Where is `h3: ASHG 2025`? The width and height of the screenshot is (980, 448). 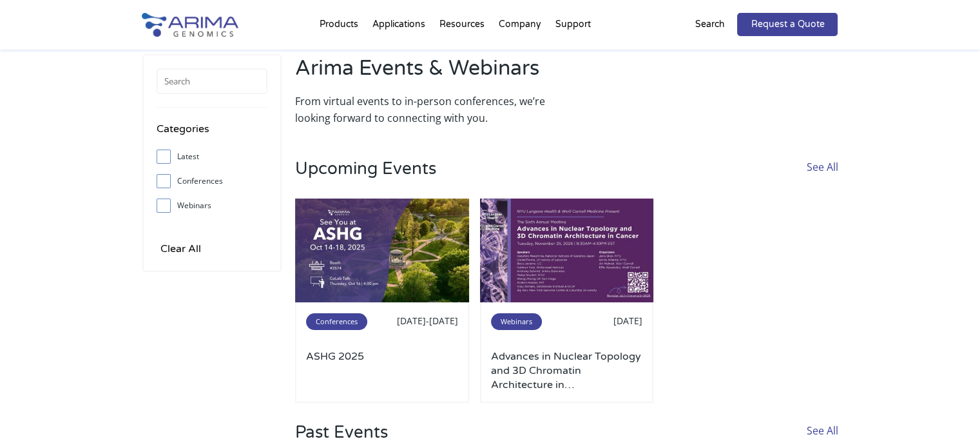
h3: ASHG 2025 is located at coordinates (382, 370).